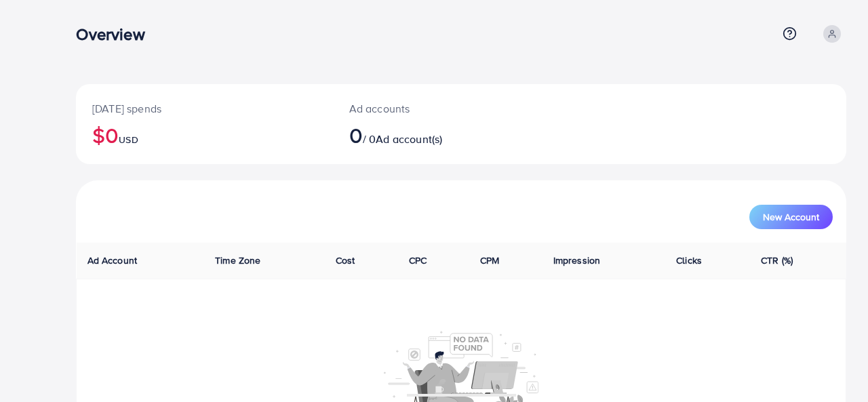 This screenshot has width=868, height=402. Describe the element at coordinates (128, 140) in the screenshot. I see `span: USD` at that location.